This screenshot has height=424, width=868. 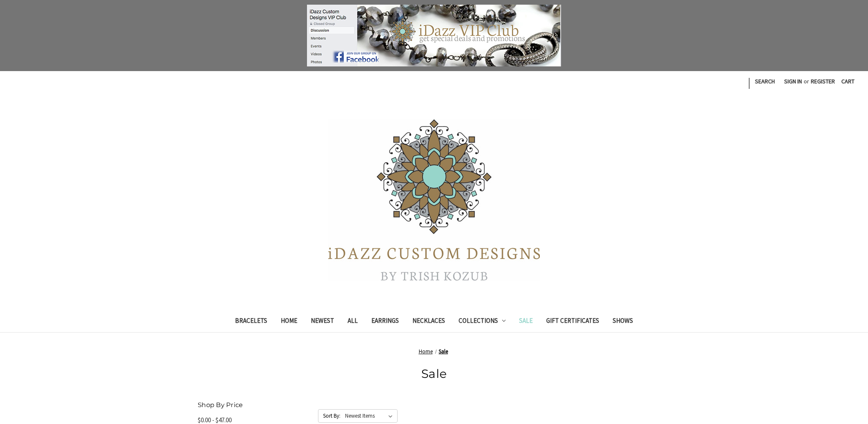 What do you see at coordinates (429, 322) in the screenshot?
I see `a: Necklaces` at bounding box center [429, 322].